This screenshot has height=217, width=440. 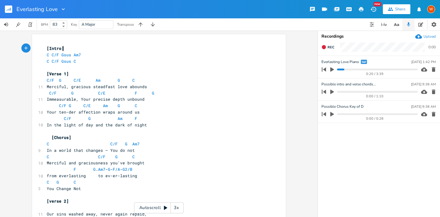 I want to click on span: Everlasting Love, so click(x=37, y=9).